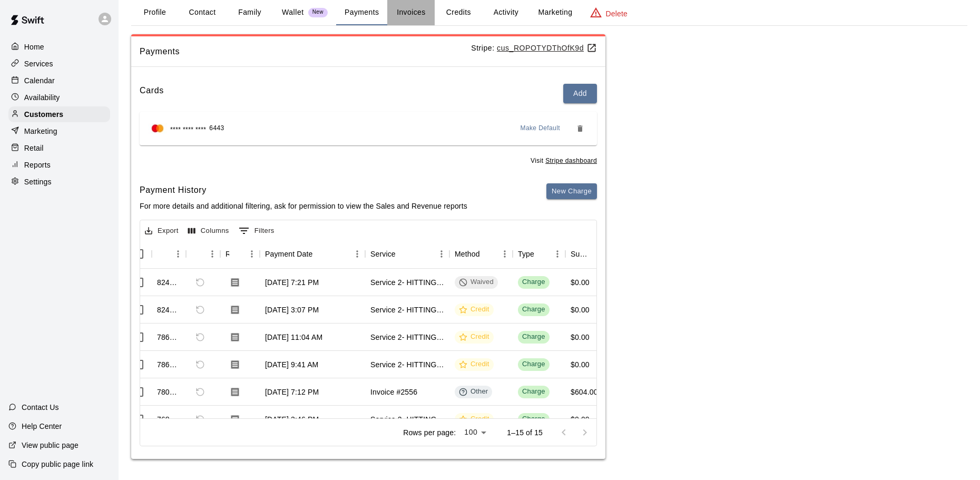  What do you see at coordinates (59, 131) in the screenshot?
I see `div: Marketing` at bounding box center [59, 131].